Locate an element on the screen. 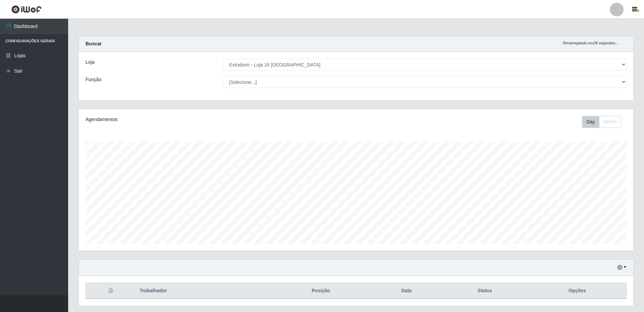  div: Toolbar with button groups is located at coordinates (604, 122).